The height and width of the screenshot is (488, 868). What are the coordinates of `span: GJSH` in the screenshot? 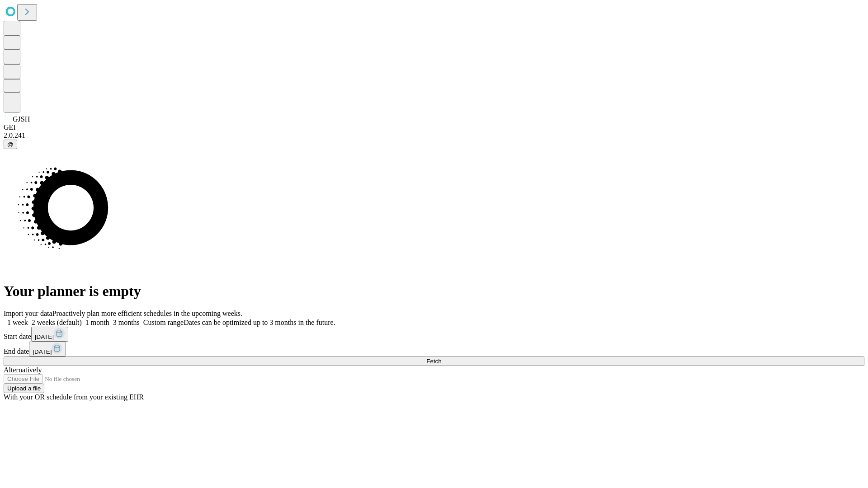 It's located at (21, 119).